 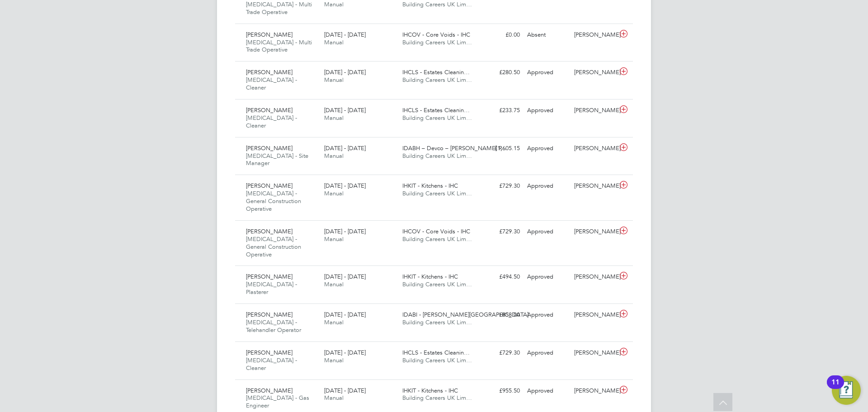 What do you see at coordinates (499, 277) in the screenshot?
I see `div: £494.50` at bounding box center [499, 277].